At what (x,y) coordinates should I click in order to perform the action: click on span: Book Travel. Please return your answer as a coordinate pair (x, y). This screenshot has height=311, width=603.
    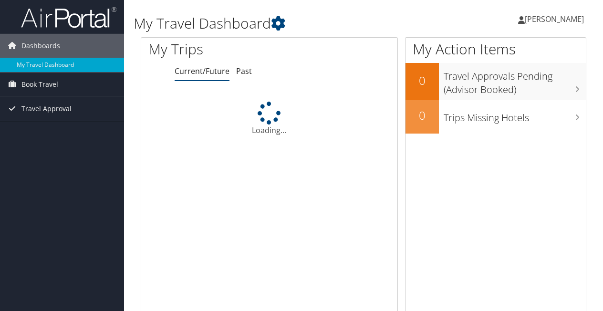
    Looking at the image, I should click on (40, 84).